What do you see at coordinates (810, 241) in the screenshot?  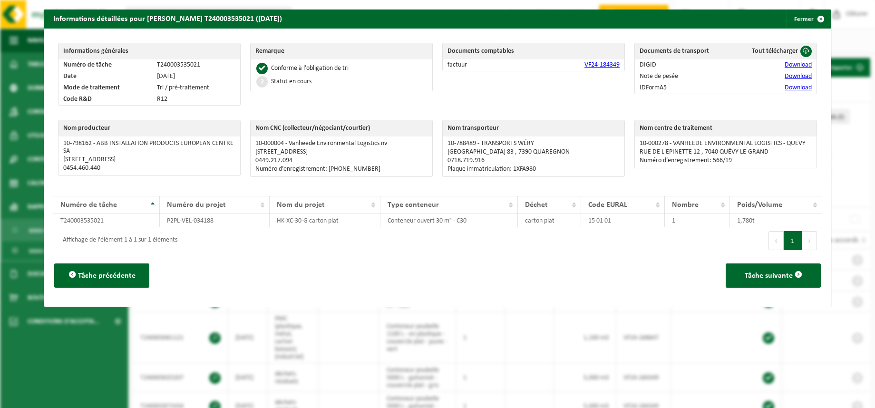 I see `button: Next` at bounding box center [810, 241].